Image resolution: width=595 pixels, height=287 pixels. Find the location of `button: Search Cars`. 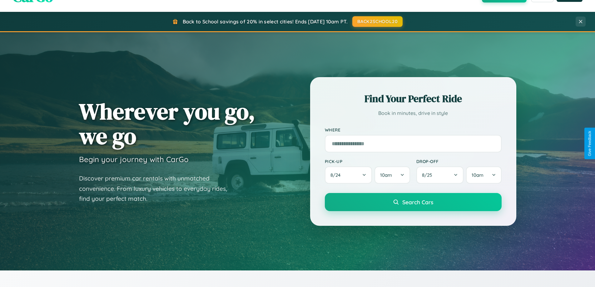

button: Search Cars is located at coordinates (413, 202).